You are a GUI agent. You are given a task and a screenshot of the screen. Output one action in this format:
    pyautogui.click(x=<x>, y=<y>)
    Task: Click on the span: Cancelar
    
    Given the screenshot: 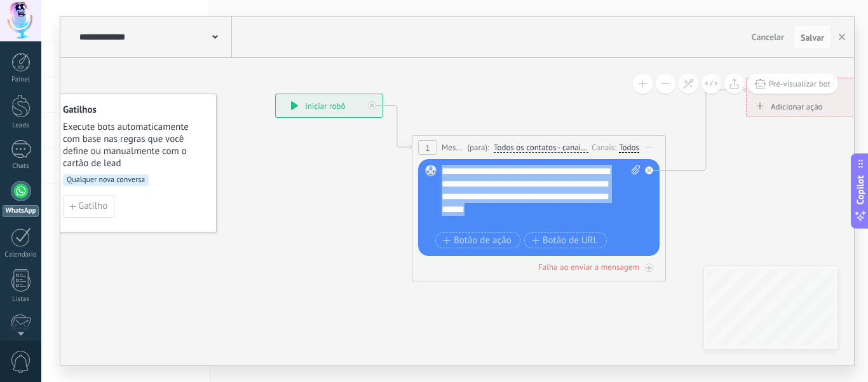 What is the action you would take?
    pyautogui.click(x=768, y=37)
    